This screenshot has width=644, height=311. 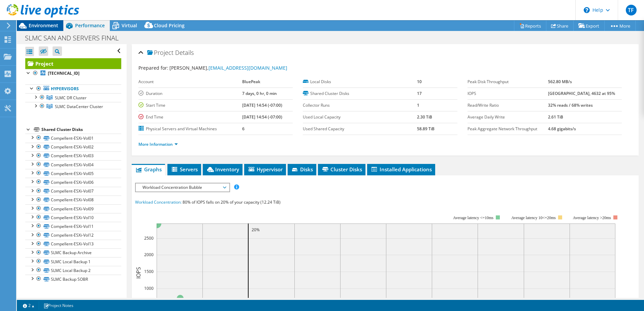 What do you see at coordinates (73, 165) in the screenshot?
I see `a: Compellent-ESXi-Vol04` at bounding box center [73, 165].